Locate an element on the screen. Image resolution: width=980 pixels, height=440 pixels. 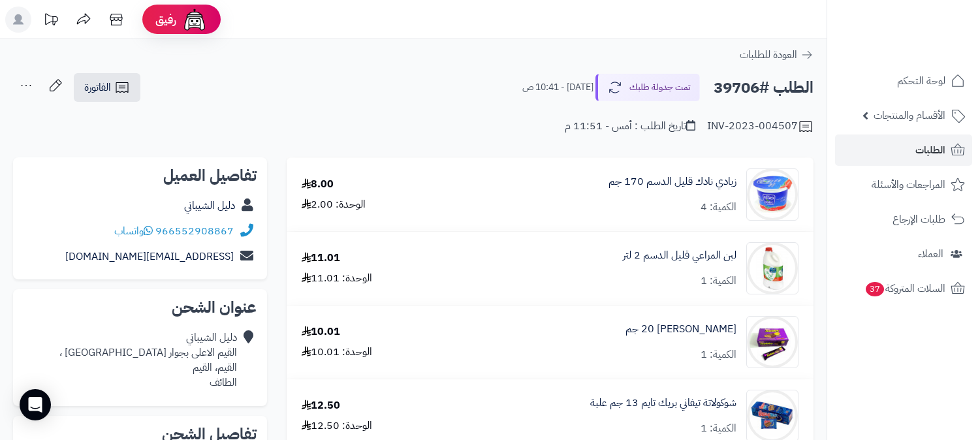
img: ai-face.png is located at coordinates (194, 20).